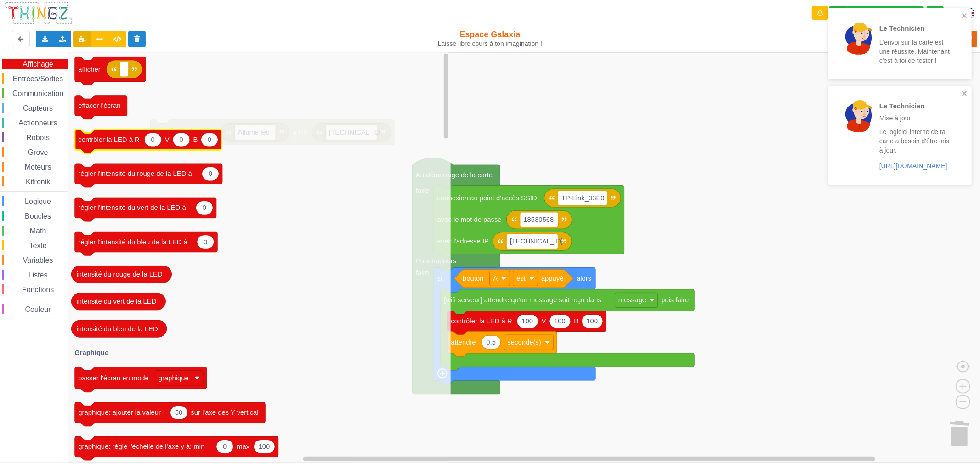 The height and width of the screenshot is (469, 980). What do you see at coordinates (491, 342) in the screenshot?
I see `text: 0.5` at bounding box center [491, 342].